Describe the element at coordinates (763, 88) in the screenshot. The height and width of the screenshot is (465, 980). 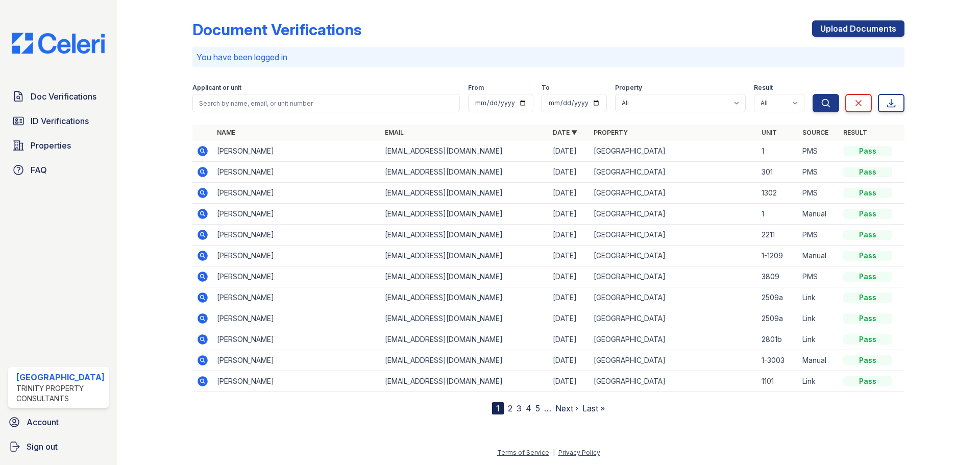
I see `label: Result` at that location.